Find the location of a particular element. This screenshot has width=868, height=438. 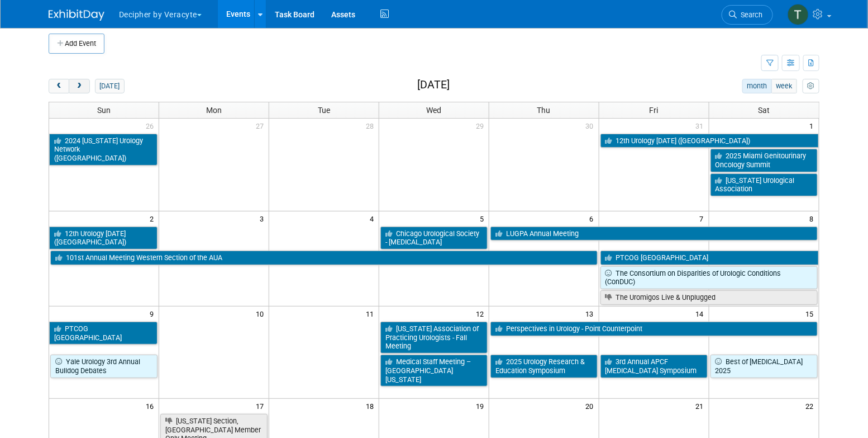

span: 10 is located at coordinates (261, 313).